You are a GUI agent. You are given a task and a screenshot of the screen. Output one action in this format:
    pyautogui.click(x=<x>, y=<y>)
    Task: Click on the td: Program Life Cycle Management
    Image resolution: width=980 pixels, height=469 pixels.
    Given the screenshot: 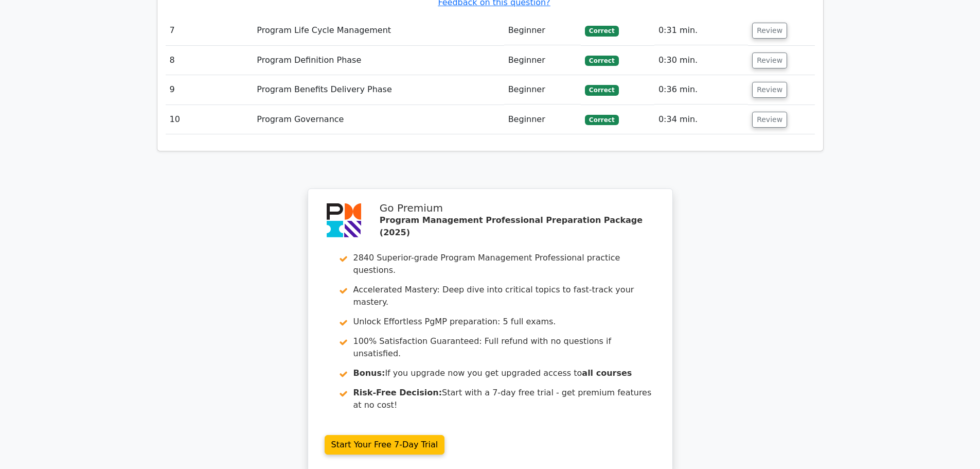 What is the action you would take?
    pyautogui.click(x=378, y=30)
    